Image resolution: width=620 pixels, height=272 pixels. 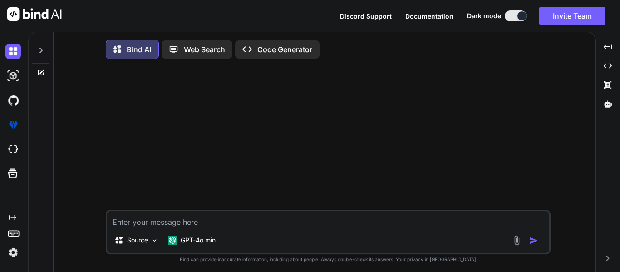 What do you see at coordinates (13, 252) in the screenshot?
I see `img: settings` at bounding box center [13, 252].